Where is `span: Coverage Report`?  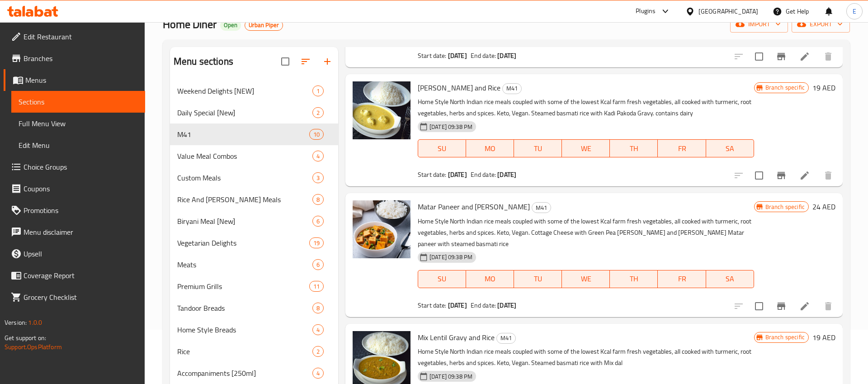 span: Coverage Report is located at coordinates (80, 276).